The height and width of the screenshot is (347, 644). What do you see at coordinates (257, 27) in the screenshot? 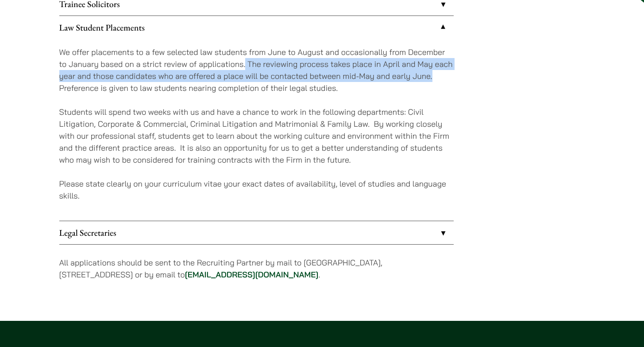
I see `a: Law Student Placements` at bounding box center [257, 27].